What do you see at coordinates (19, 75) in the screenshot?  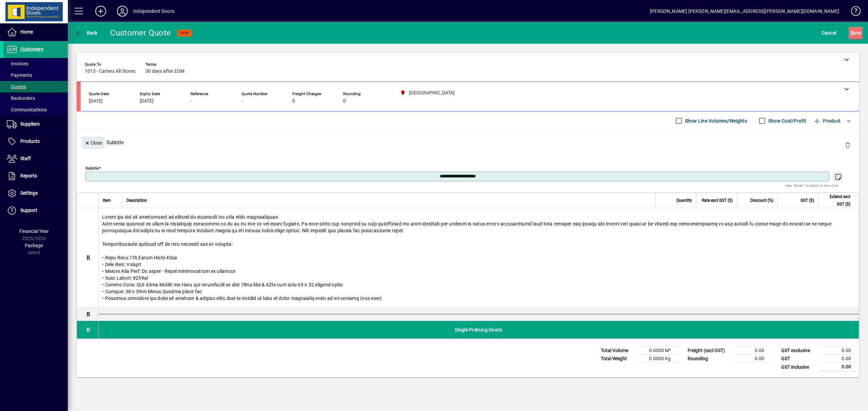 I see `span: Payments` at bounding box center [19, 75].